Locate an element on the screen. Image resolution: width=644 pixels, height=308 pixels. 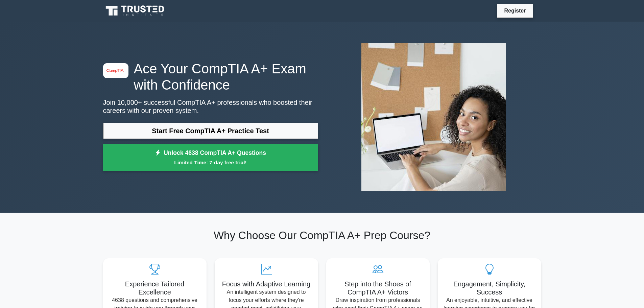
h5: Step into the Shoes of CompTIA A+ Victors is located at coordinates (378, 288).